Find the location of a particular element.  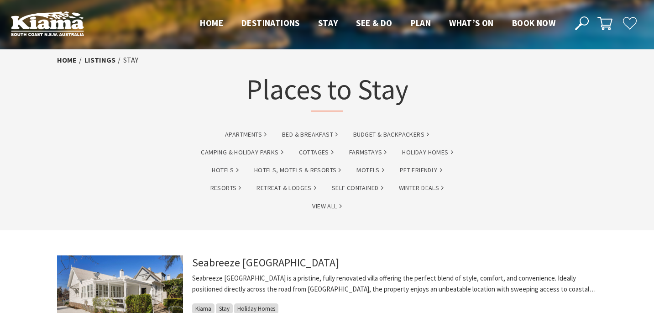

a: Hotels is located at coordinates (225, 170).